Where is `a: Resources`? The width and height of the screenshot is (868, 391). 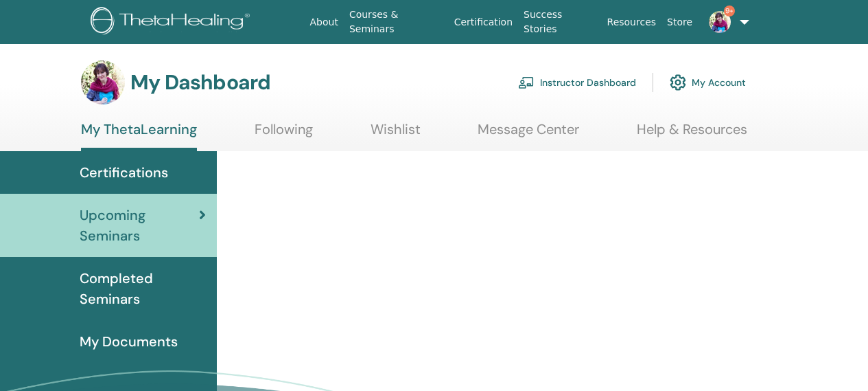 a: Resources is located at coordinates (632, 22).